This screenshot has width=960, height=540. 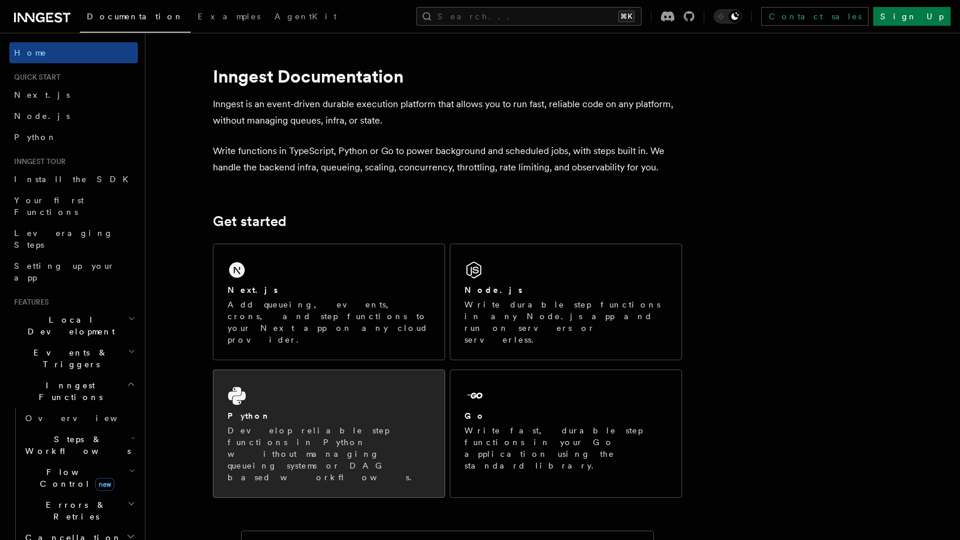 I want to click on a: Sign Up, so click(x=912, y=16).